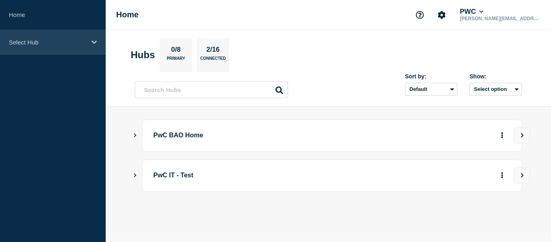  Describe the element at coordinates (176, 51) in the screenshot. I see `p: 0/8` at that location.